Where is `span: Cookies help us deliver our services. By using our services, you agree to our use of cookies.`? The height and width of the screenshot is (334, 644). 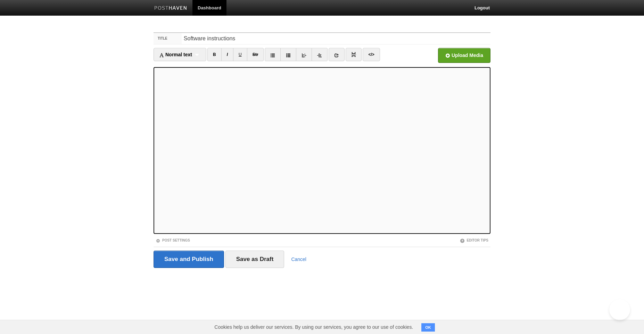 span: Cookies help us deliver our services. By using our services, you agree to our use of cookies. is located at coordinates (313, 327).